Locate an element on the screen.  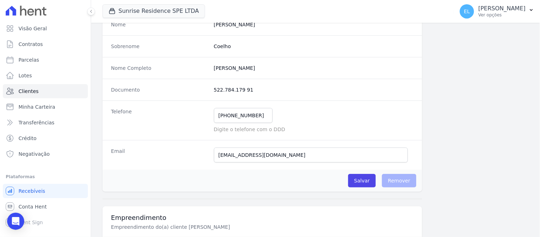
span: Visão Geral is located at coordinates (33, 28).